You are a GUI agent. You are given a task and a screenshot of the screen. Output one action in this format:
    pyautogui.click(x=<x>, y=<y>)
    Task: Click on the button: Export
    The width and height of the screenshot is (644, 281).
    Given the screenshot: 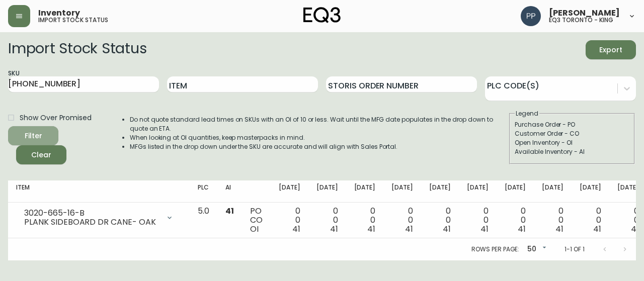 What is the action you would take?
    pyautogui.click(x=611, y=50)
    